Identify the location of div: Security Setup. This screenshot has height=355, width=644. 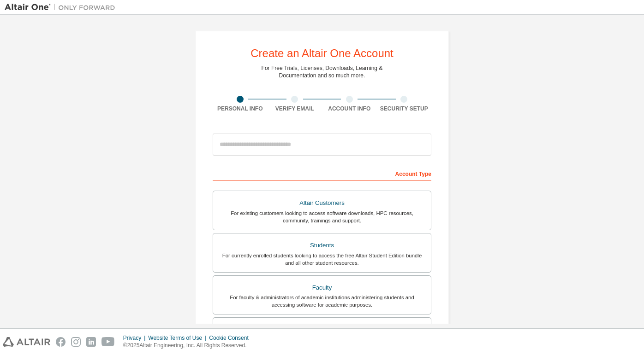
(404, 109).